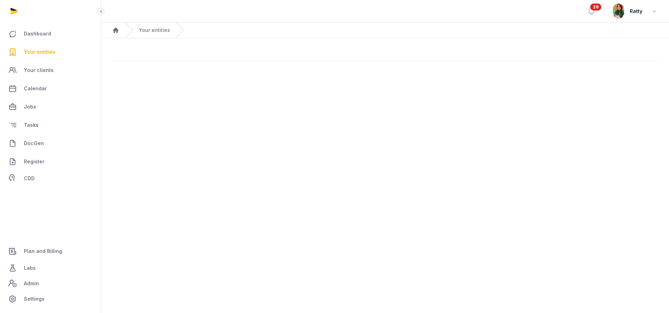  Describe the element at coordinates (50, 143) in the screenshot. I see `a: DocGen` at that location.